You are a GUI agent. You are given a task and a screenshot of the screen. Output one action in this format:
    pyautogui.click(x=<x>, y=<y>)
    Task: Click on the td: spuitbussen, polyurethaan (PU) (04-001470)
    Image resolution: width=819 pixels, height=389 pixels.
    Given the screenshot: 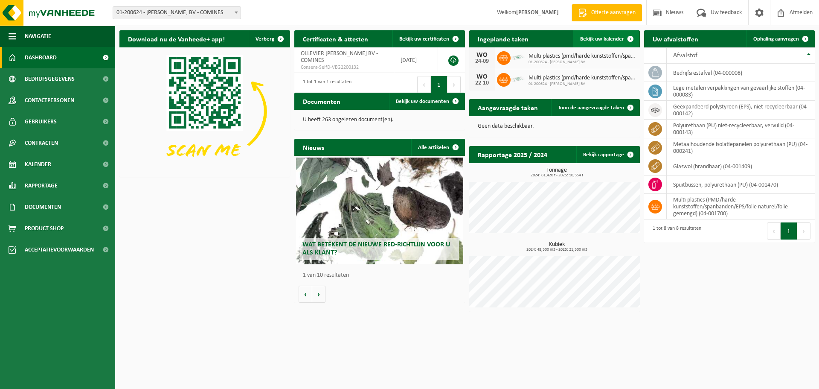 What is the action you would take?
    pyautogui.click(x=741, y=184)
    